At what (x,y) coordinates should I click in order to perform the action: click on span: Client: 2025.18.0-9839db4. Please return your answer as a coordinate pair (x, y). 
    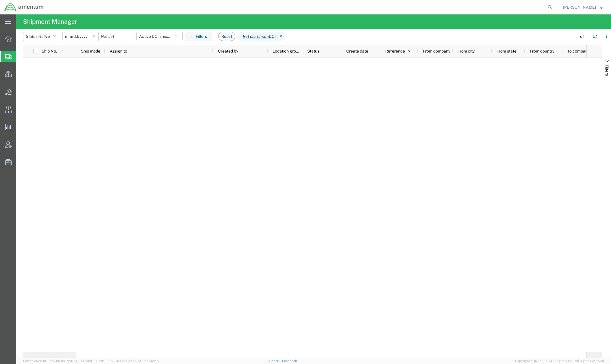
    Looking at the image, I should click on (127, 361).